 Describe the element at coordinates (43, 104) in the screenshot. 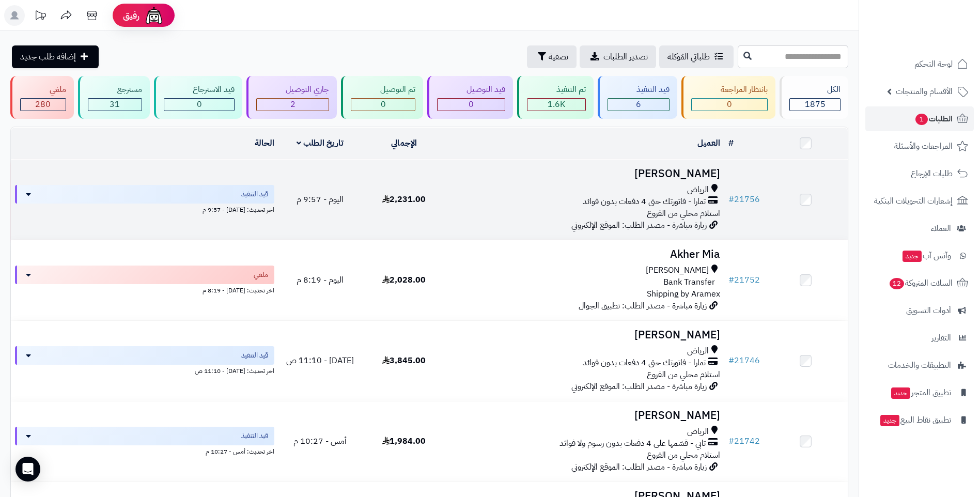

I see `span: 280` at that location.